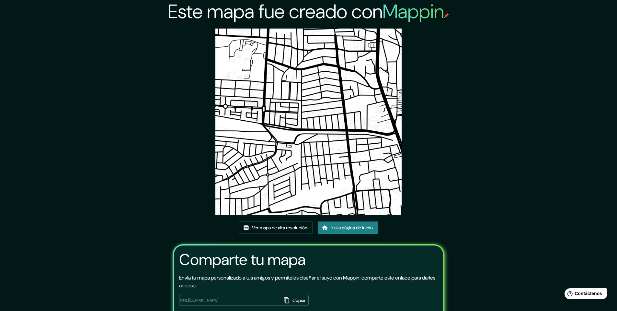 Image resolution: width=617 pixels, height=311 pixels. What do you see at coordinates (295, 300) in the screenshot?
I see `button: Copiar` at bounding box center [295, 300].